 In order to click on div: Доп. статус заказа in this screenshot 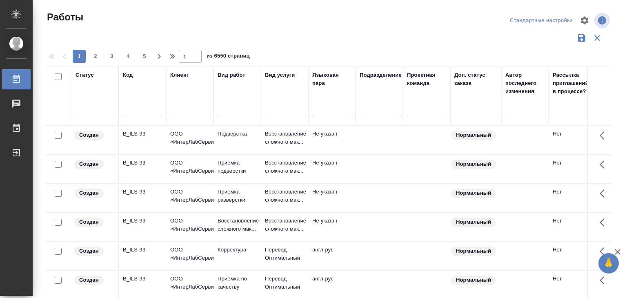, I will do `click(475, 79)`.